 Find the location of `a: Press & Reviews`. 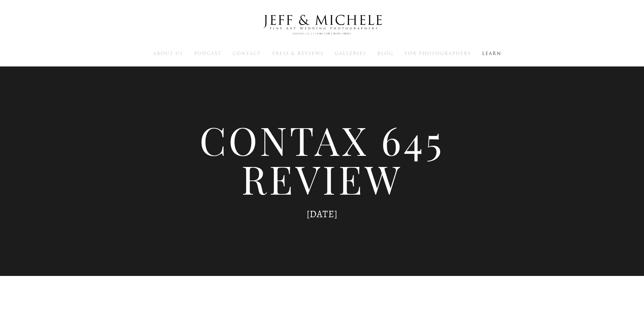

a: Press & Reviews is located at coordinates (298, 54).